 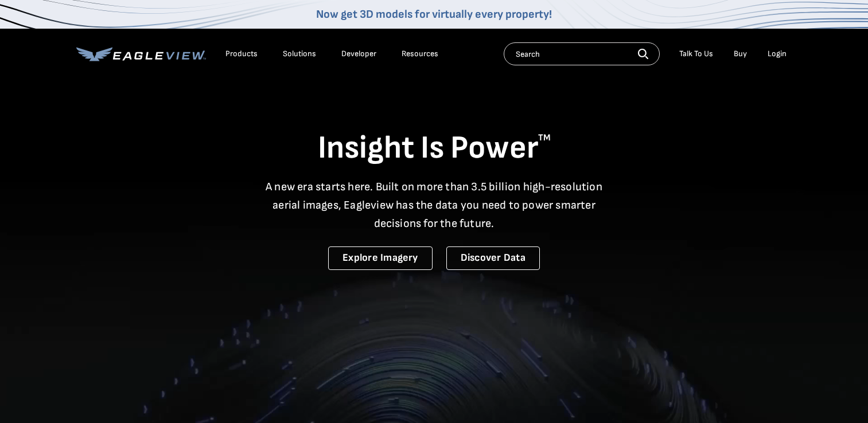 I want to click on div: Talk To Us, so click(x=696, y=54).